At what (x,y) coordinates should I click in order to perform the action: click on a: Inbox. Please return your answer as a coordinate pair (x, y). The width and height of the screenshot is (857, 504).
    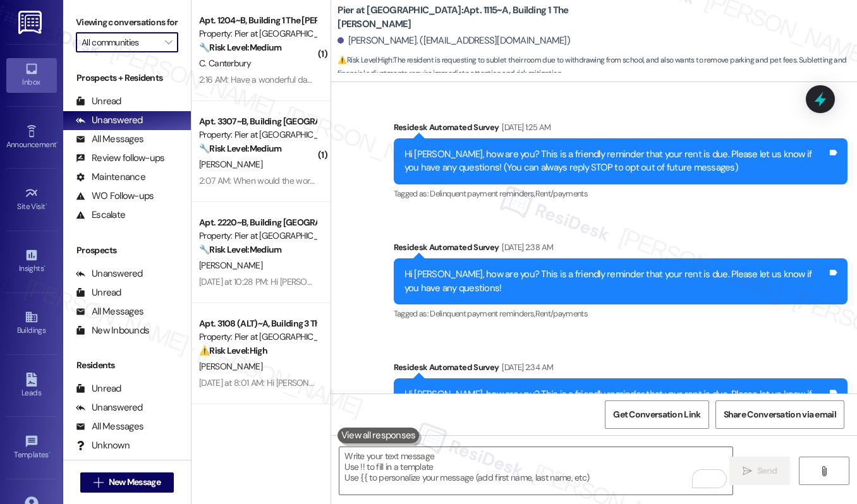
    Looking at the image, I should click on (32, 75).